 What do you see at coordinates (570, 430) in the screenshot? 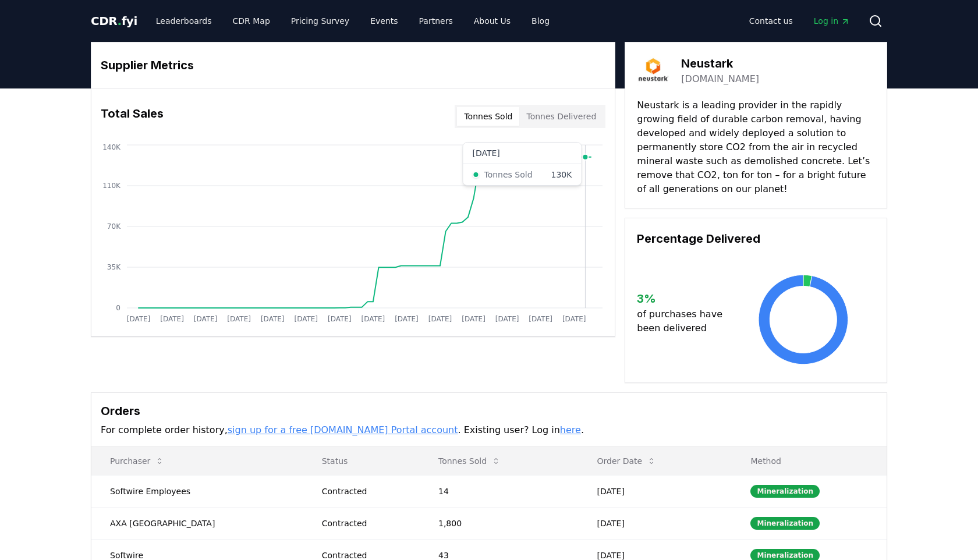
I see `a: here` at bounding box center [570, 430].